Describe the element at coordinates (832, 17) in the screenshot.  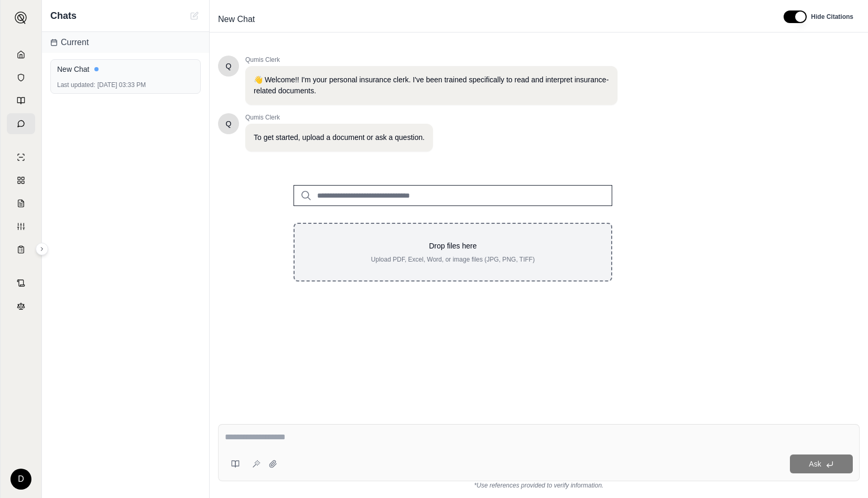
I see `span: Hide Citations` at that location.